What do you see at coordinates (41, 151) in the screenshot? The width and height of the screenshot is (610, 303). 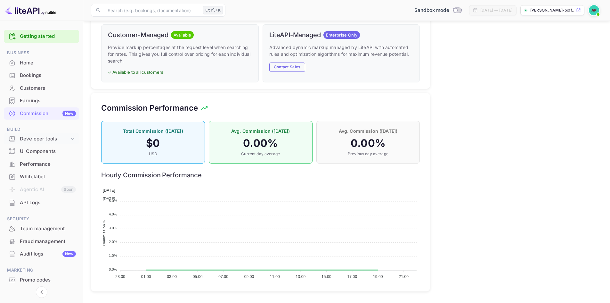 I see `a: UI Components` at bounding box center [41, 151].